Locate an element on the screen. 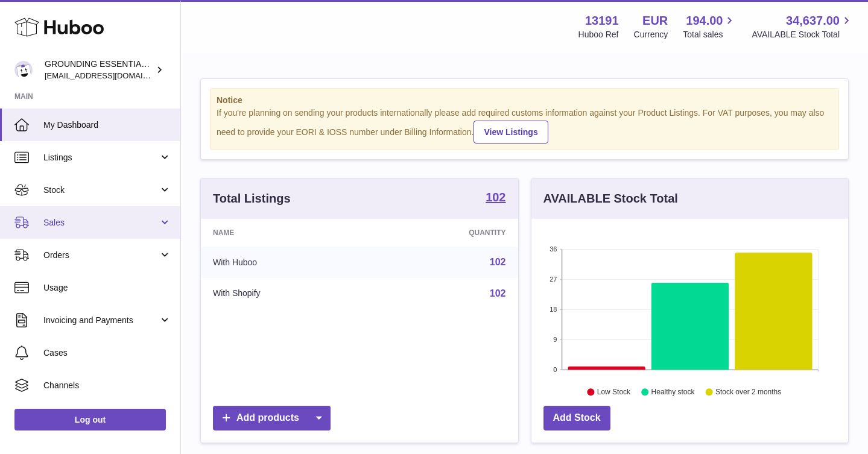 The width and height of the screenshot is (868, 454). span: Total sales is located at coordinates (709, 34).